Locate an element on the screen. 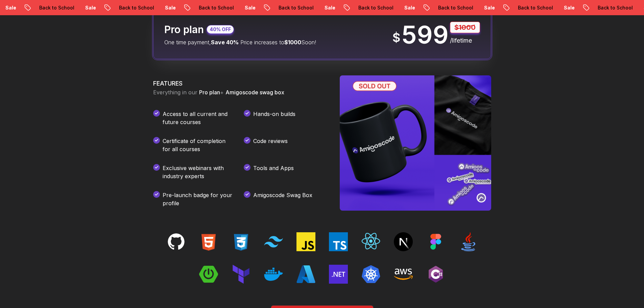 The image size is (644, 308). p: One time payment, Price increases to Soon! is located at coordinates (240, 42).